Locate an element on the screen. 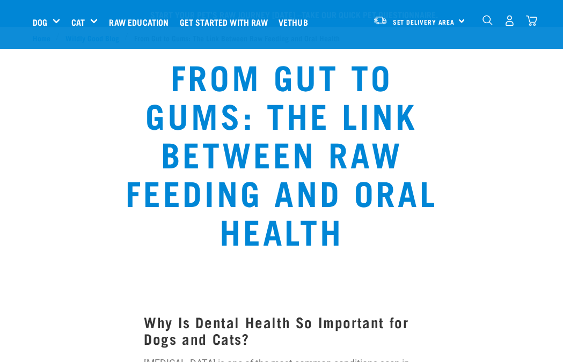  img: home-icon-1@2x.png is located at coordinates (487, 20).